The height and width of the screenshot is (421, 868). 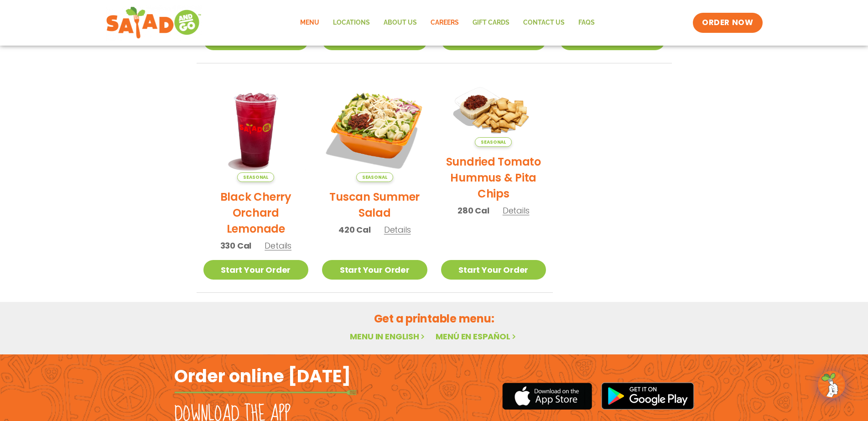 I want to click on nav: Menu, so click(x=447, y=23).